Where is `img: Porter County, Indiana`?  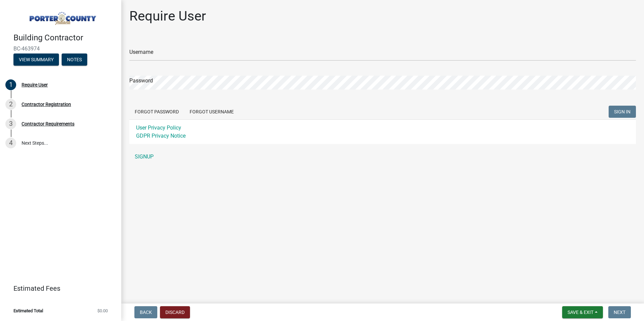
img: Porter County, Indiana is located at coordinates (62, 16).